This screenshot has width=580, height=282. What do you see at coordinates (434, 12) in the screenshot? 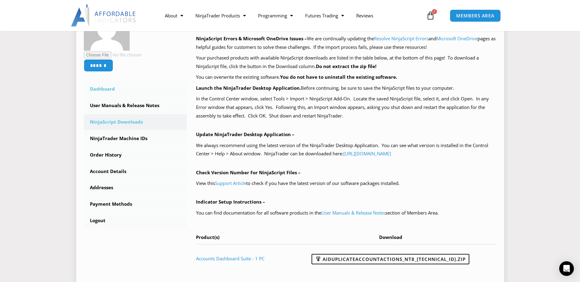
I see `span: 0` at bounding box center [434, 12].